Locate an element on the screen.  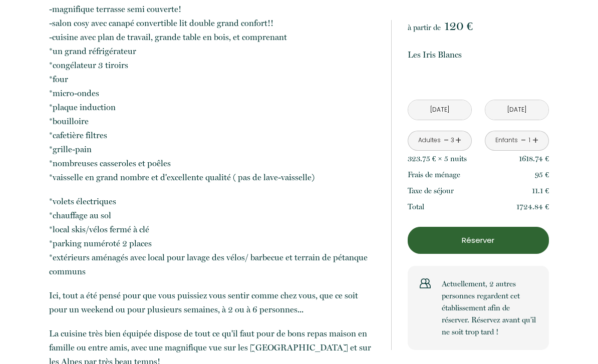
span: s is located at coordinates (465, 159).